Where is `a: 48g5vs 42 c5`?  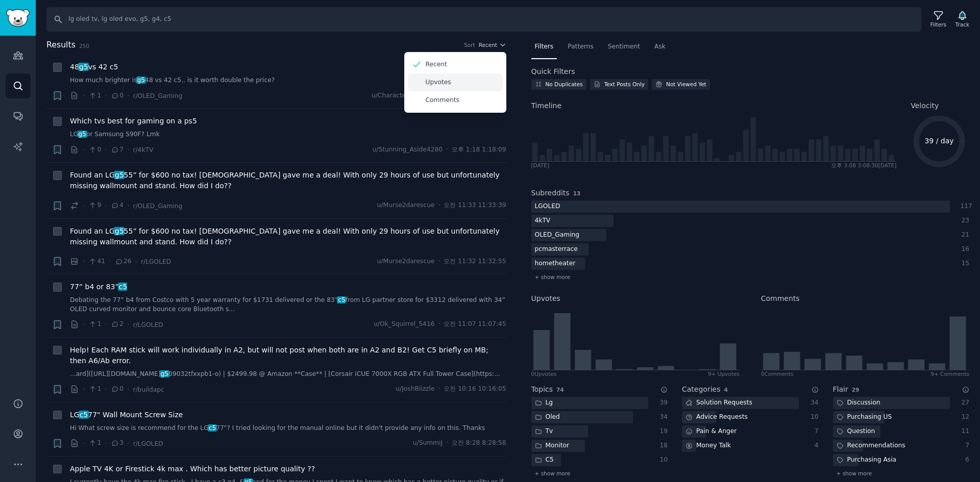 a: 48g5vs 42 c5 is located at coordinates (94, 67).